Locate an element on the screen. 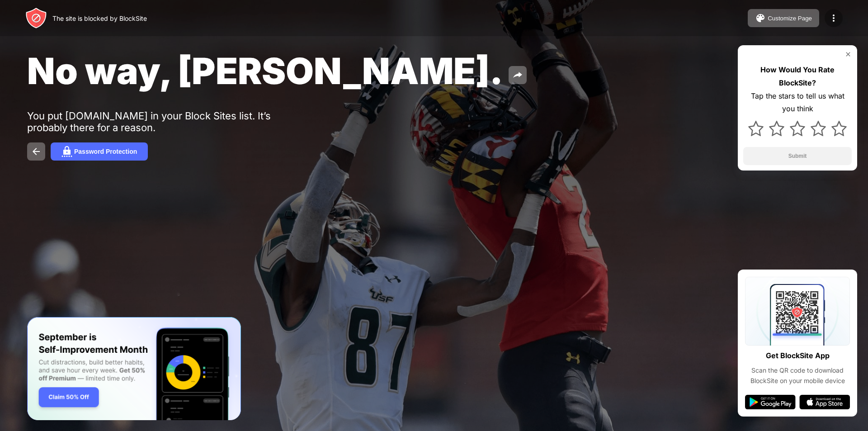  div: How Would You Rate BlockSite? is located at coordinates (798, 76).